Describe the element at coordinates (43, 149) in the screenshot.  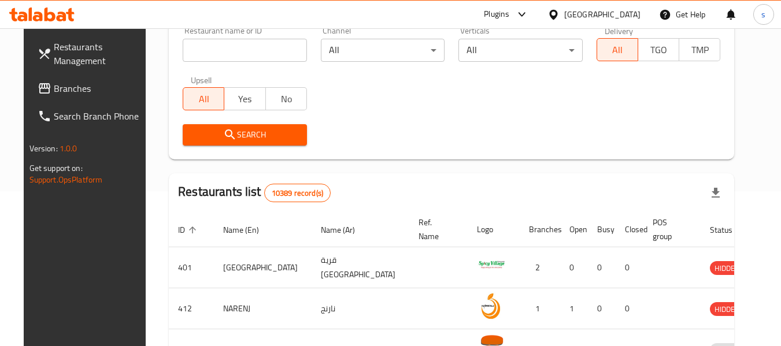
I see `span: Version:` at that location.